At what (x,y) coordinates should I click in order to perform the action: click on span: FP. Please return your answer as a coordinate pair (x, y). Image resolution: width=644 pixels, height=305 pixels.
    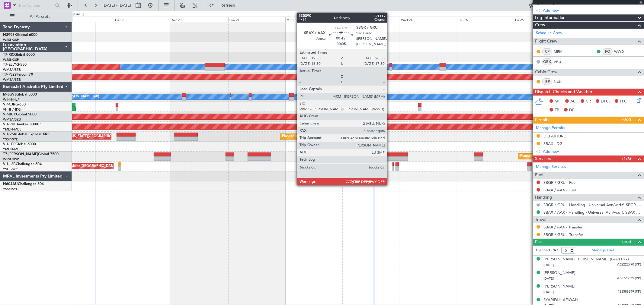
    Looking at the image, I should click on (556, 110).